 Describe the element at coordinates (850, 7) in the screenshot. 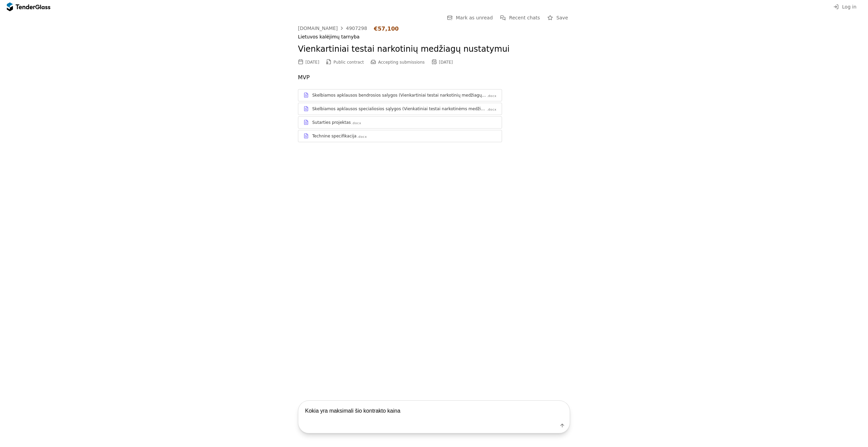

I see `span: Log in` at that location.